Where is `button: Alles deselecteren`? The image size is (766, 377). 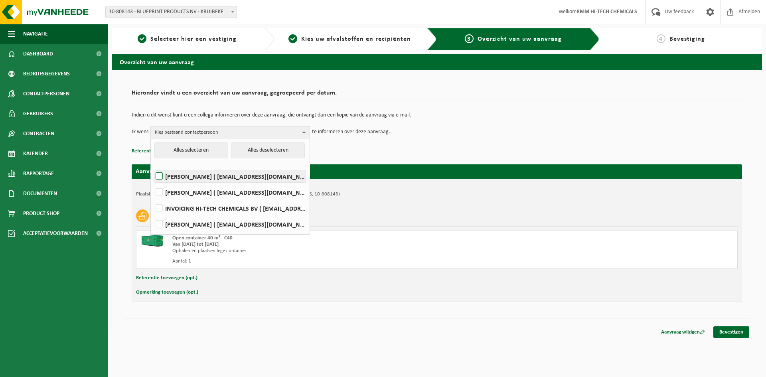
button: Alles deselecteren is located at coordinates (268, 150).